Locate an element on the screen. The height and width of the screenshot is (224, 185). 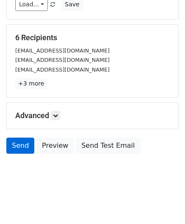
h5: Advanced is located at coordinates (92, 116).